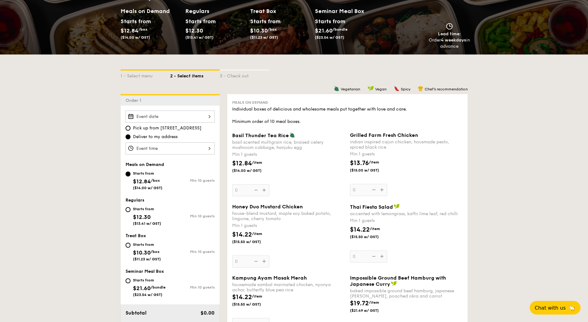 Image resolution: width=588 pixels, height=322 pixels. Describe the element at coordinates (244, 75) in the screenshot. I see `div: 3 - Check out` at that location.